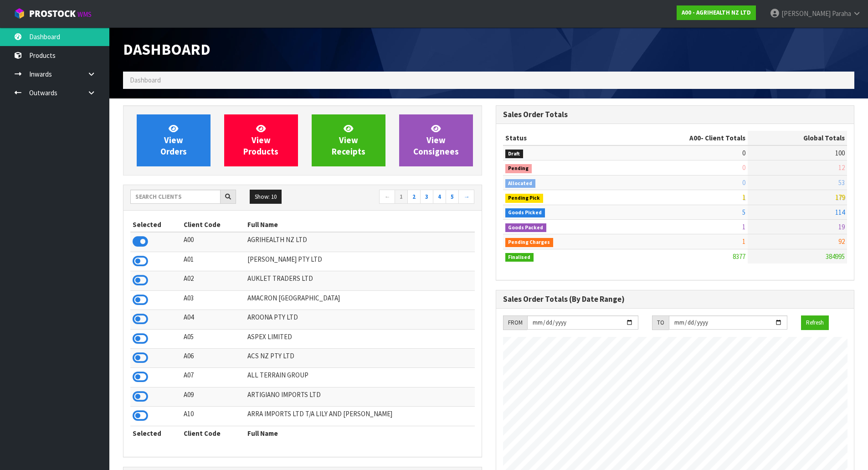  Describe the element at coordinates (213, 397) in the screenshot. I see `td: A09` at that location.